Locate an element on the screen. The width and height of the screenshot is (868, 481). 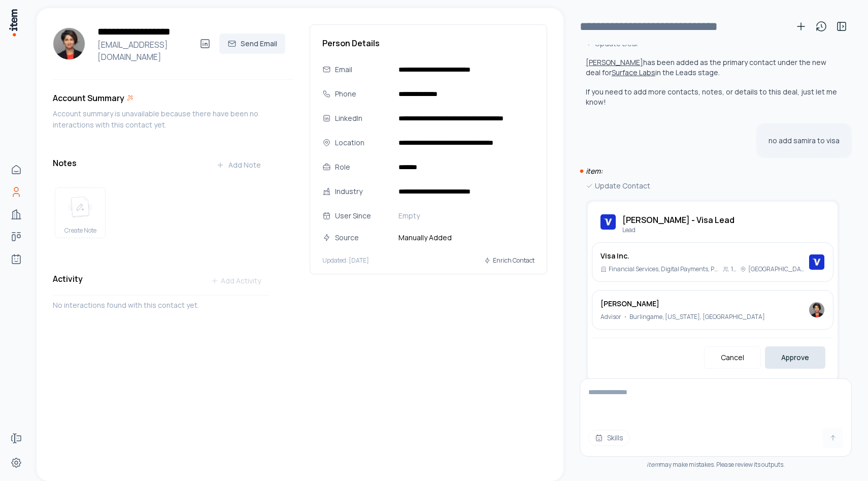
div: User Since is located at coordinates (362, 216).